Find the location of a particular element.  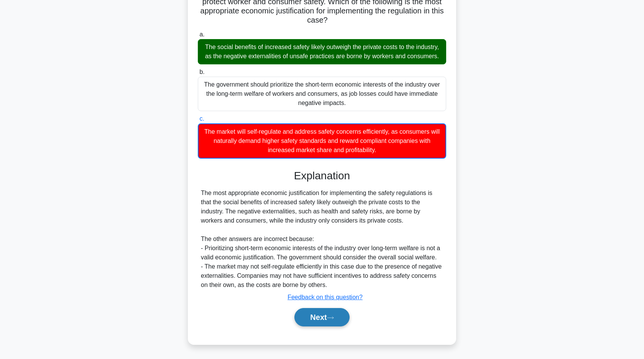

span: b. is located at coordinates (201, 72).